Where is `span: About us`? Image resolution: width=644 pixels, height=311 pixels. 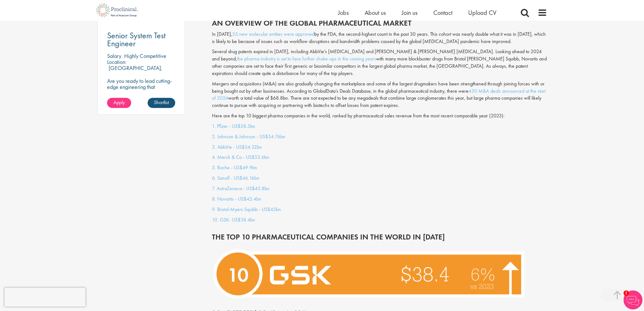
span: About us is located at coordinates (375, 12).